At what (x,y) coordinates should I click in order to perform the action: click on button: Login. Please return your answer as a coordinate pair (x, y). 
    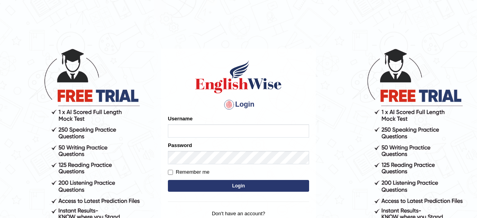
    Looking at the image, I should click on (239, 186).